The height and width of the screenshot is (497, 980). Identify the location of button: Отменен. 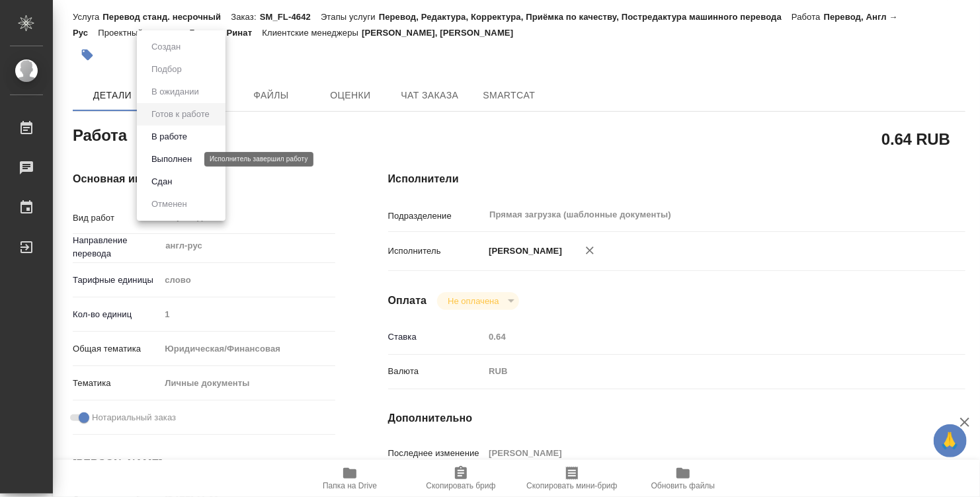
(169, 204).